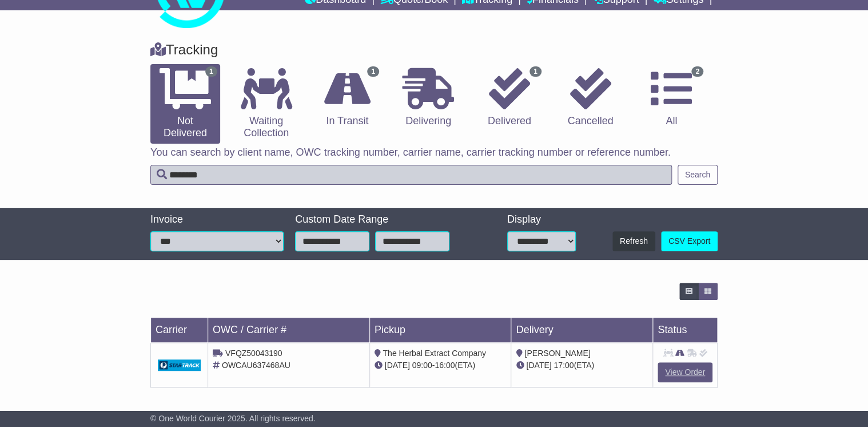 The height and width of the screenshot is (427, 868). Describe the element at coordinates (386, 220) in the screenshot. I see `div: Custom Date Range` at that location.